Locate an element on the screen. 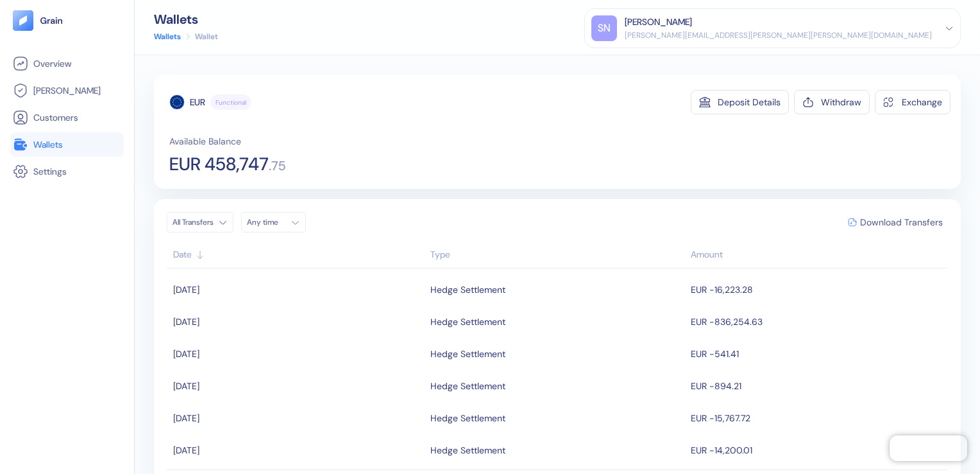 The image size is (980, 474). span: Settings is located at coordinates (50, 171).